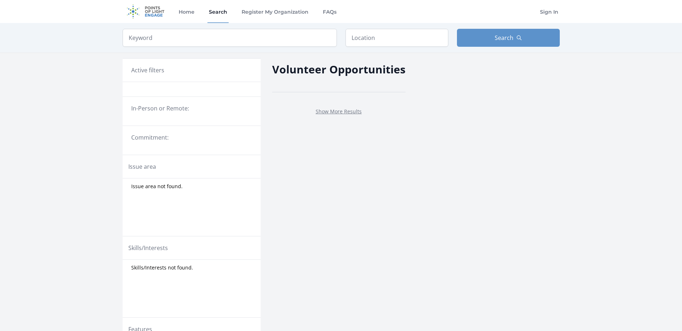 The width and height of the screenshot is (682, 331). Describe the element at coordinates (397, 38) in the screenshot. I see `input: Location` at that location.